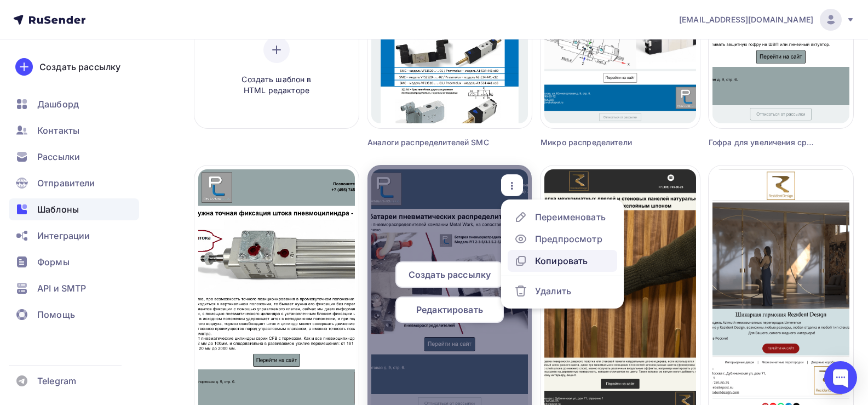 This screenshot has width=868, height=405. Describe the element at coordinates (554, 291) in the screenshot. I see `div: Удалить` at that location.